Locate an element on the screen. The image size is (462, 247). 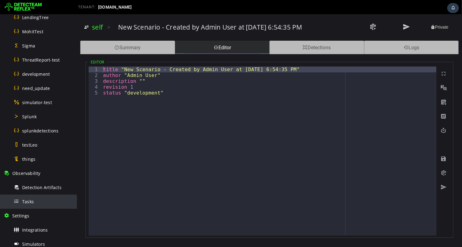
span: TENANT: is located at coordinates (87, 7).